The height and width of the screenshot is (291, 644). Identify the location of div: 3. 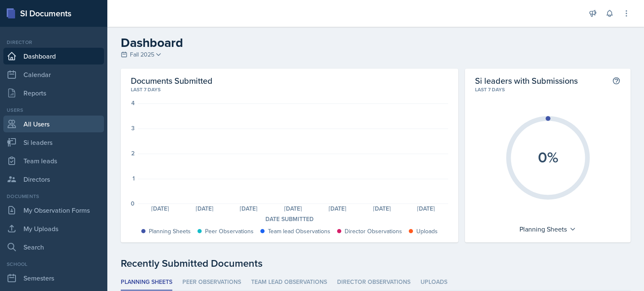
(133, 128).